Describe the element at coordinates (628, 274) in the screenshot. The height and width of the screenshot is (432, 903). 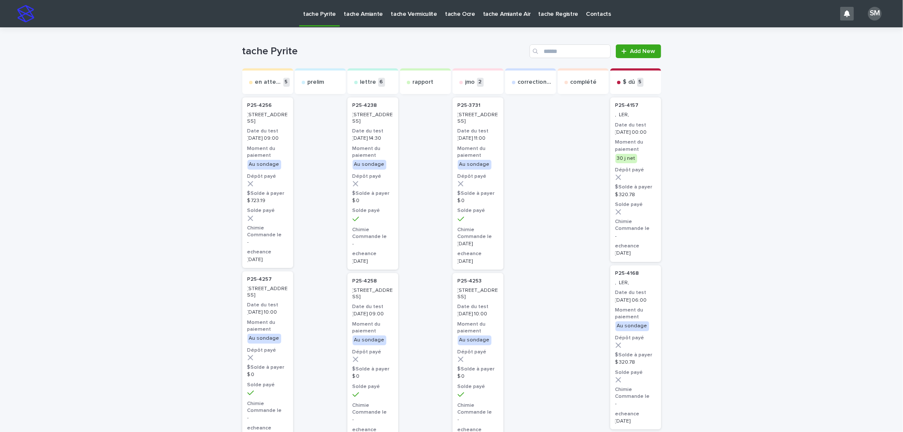
I see `p: P25-4168` at that location.